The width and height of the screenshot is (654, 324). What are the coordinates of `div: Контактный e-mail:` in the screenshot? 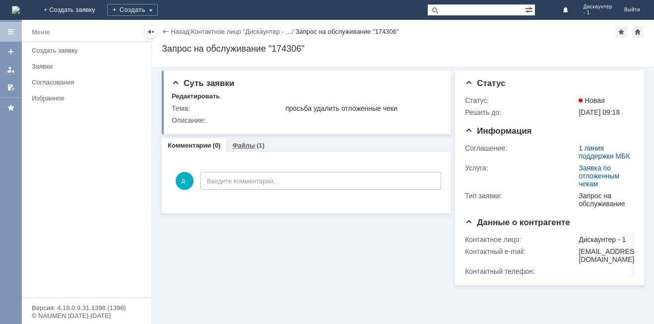 It's located at (521, 251).